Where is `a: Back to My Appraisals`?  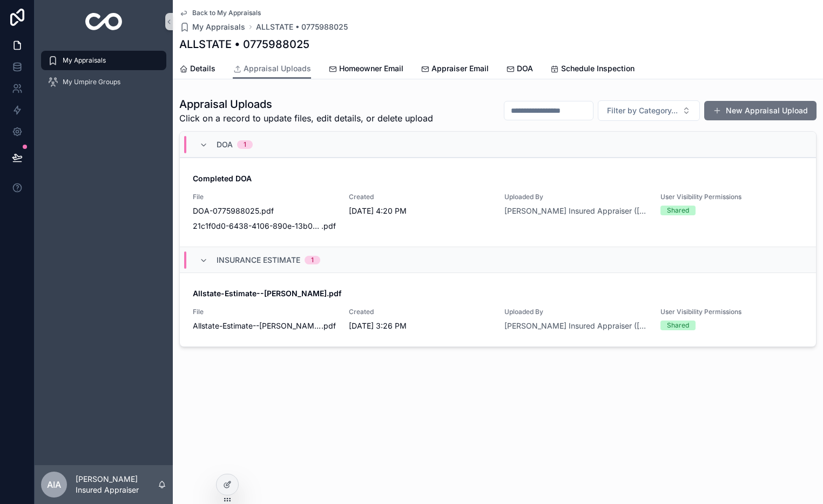
a: Back to My Appraisals is located at coordinates (220, 13).